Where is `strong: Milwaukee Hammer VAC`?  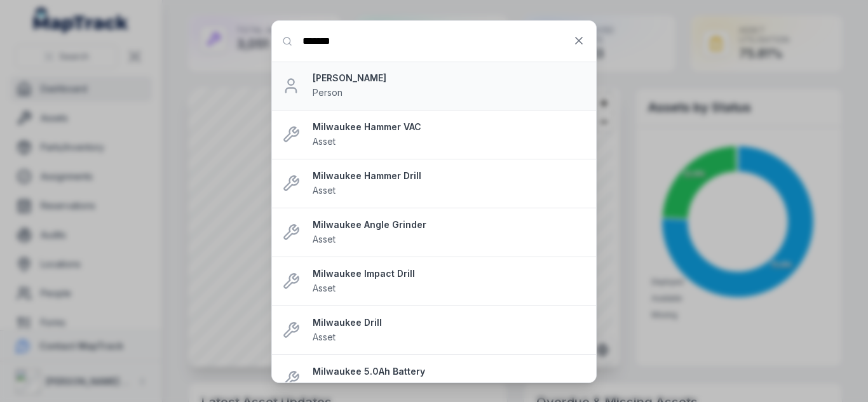 strong: Milwaukee Hammer VAC is located at coordinates (449, 127).